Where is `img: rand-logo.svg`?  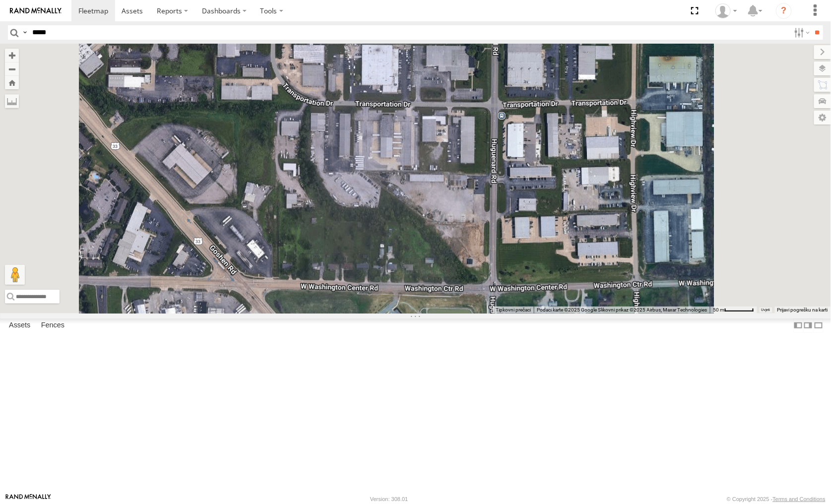 img: rand-logo.svg is located at coordinates (36, 11).